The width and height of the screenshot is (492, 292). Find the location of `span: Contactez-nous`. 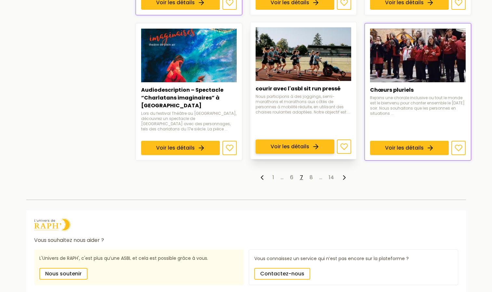

span: Contactez-nous is located at coordinates (282, 274).